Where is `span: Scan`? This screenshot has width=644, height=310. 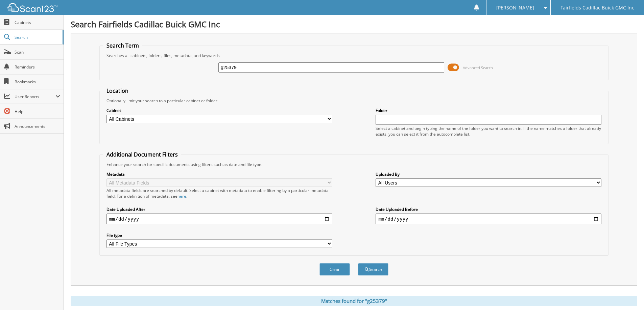 span: Scan is located at coordinates (37, 52).